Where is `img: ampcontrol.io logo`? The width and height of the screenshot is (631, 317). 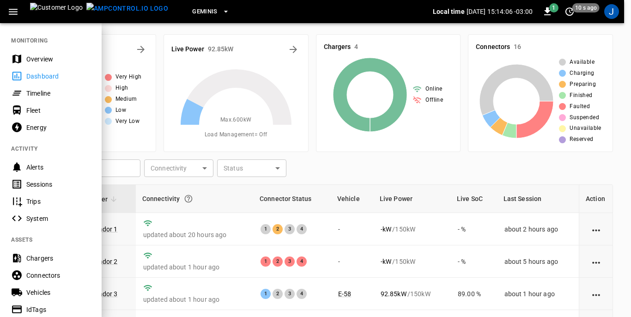 img: ampcontrol.io logo is located at coordinates (127, 8).